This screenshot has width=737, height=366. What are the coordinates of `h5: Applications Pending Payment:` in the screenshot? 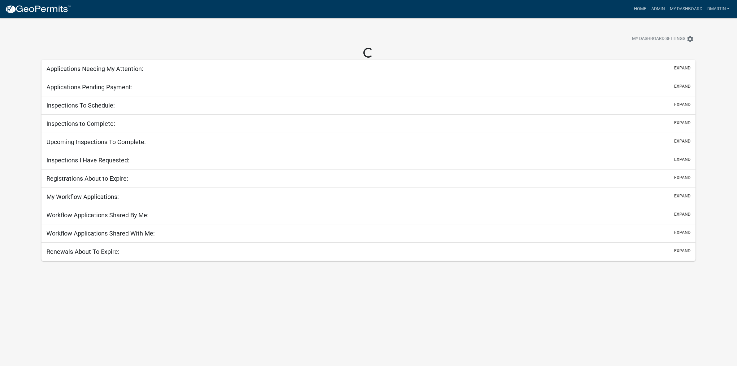 It's located at (89, 87).